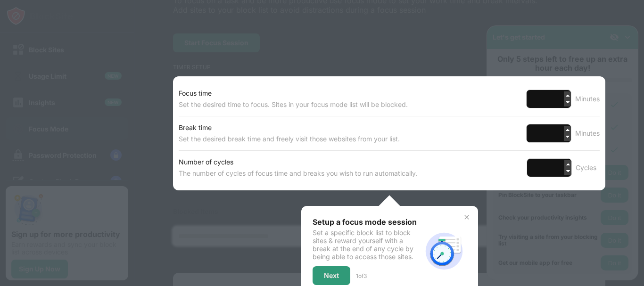 Image resolution: width=644 pixels, height=286 pixels. What do you see at coordinates (367, 222) in the screenshot?
I see `div: Setup a focus mode session` at bounding box center [367, 222].